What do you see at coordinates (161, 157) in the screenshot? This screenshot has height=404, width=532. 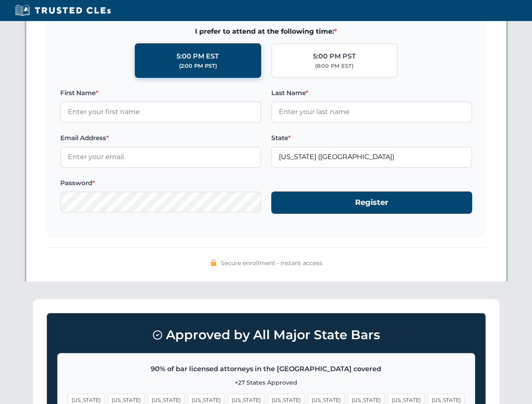 I see `input: Enter your email` at bounding box center [161, 157].